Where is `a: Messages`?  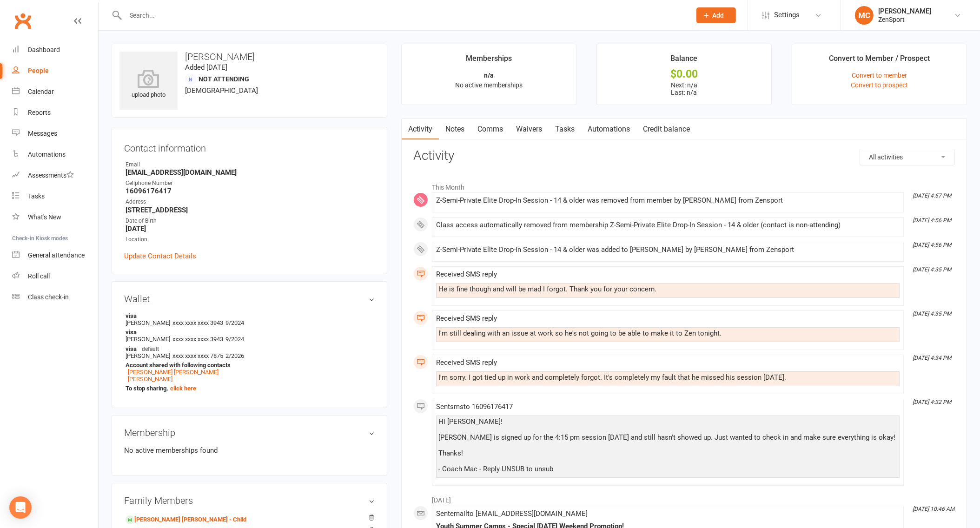
a: Messages is located at coordinates (55, 133).